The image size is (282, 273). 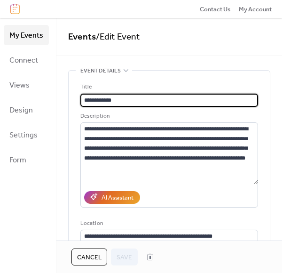 What do you see at coordinates (89, 257) in the screenshot?
I see `a: Cancel` at bounding box center [89, 257].